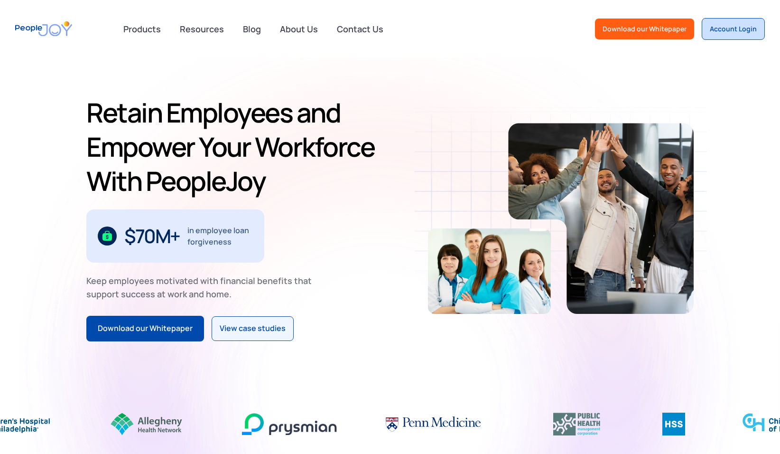 This screenshot has width=780, height=454. I want to click on a: Contact Us, so click(360, 29).